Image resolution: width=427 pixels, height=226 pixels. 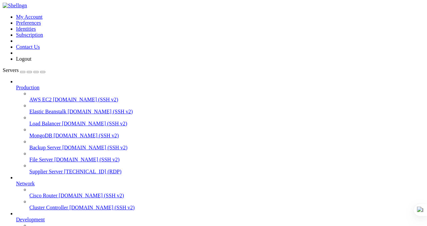 I want to click on a: Subscription, so click(x=29, y=35).